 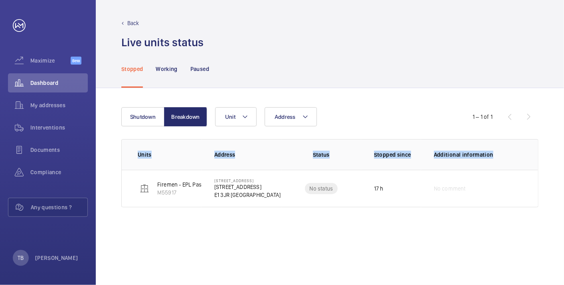 I want to click on button: Unit, so click(x=236, y=117).